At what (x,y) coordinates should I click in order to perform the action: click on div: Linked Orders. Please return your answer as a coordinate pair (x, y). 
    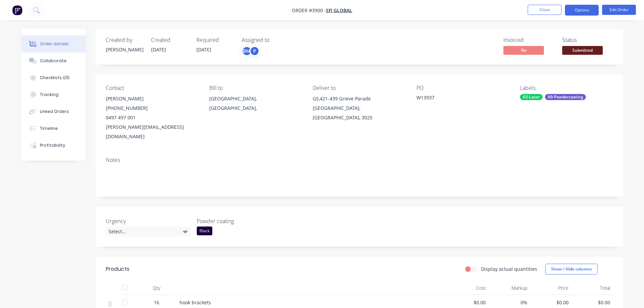
    Looking at the image, I should click on (55, 112).